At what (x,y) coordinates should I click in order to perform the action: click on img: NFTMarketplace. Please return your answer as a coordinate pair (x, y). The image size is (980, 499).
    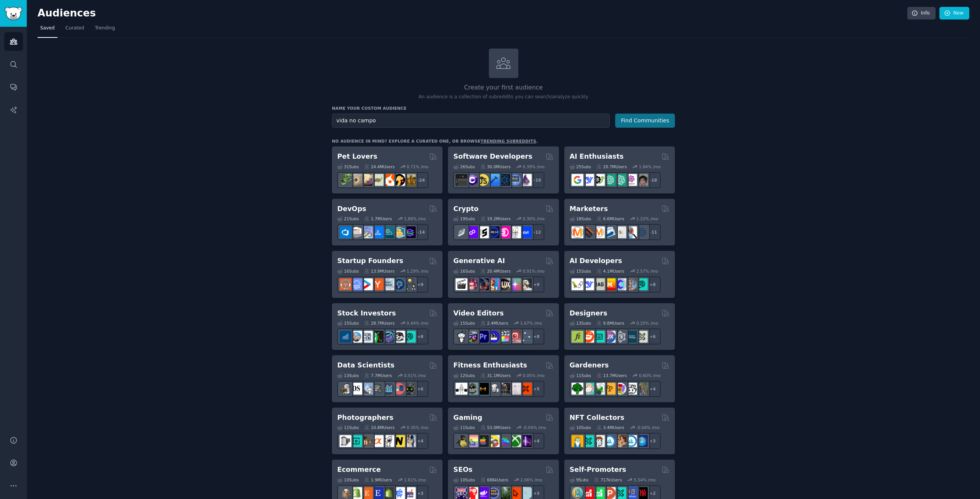
    Looking at the image, I should click on (588, 441).